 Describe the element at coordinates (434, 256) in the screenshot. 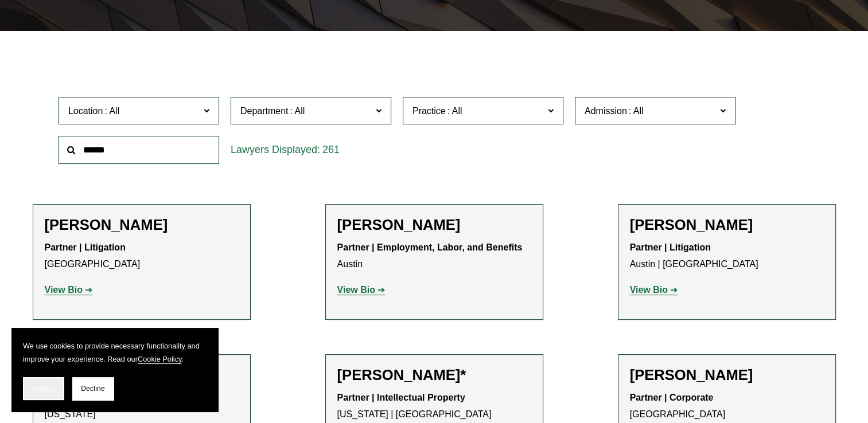

I see `p: Austin` at that location.